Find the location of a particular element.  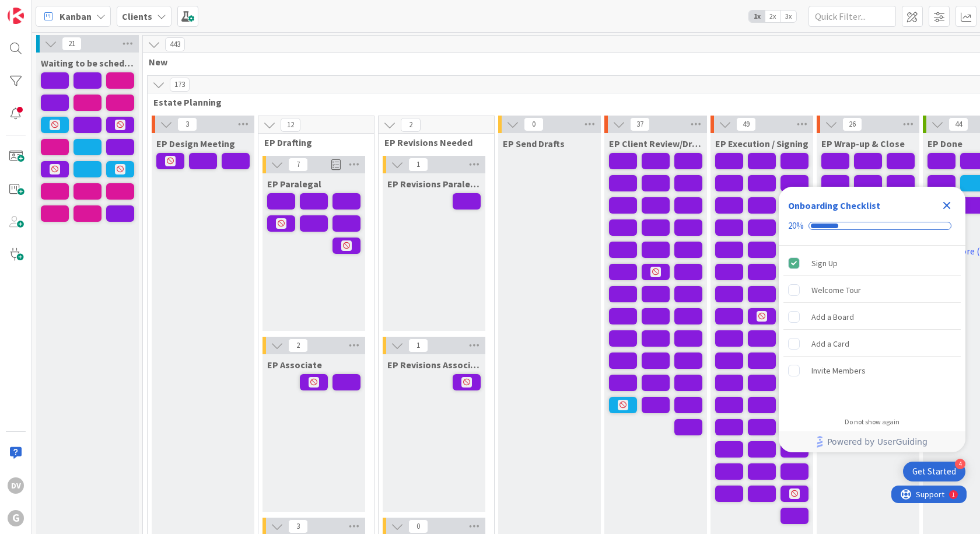

input: Quick Filter... is located at coordinates (852, 16).